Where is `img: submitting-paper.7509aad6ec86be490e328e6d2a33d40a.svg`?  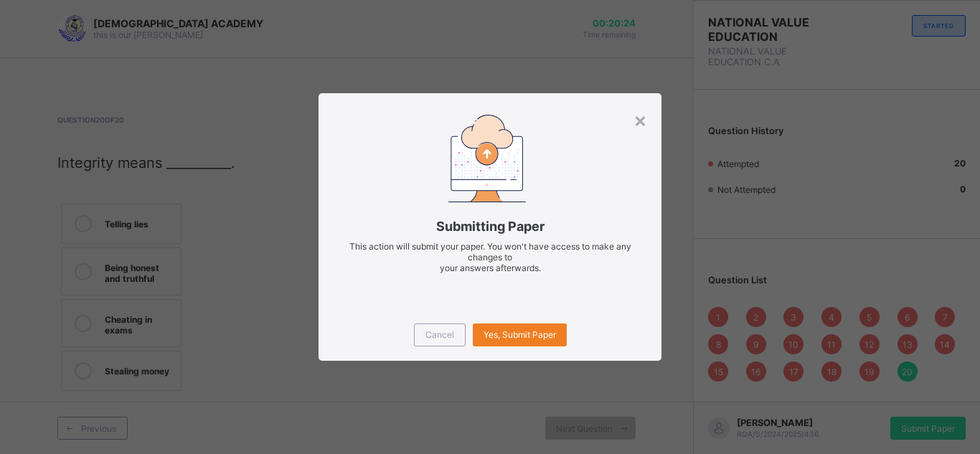
img: submitting-paper.7509aad6ec86be490e328e6d2a33d40a.svg is located at coordinates (487, 158).